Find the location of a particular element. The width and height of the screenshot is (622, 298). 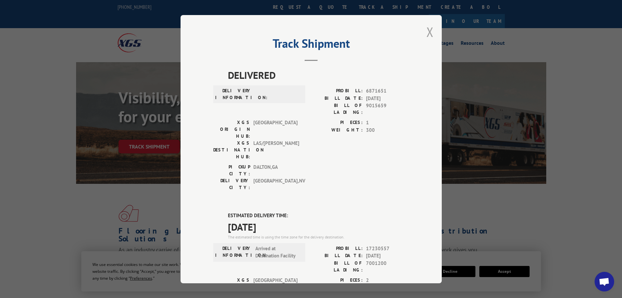

span: 300 is located at coordinates (388, 130).